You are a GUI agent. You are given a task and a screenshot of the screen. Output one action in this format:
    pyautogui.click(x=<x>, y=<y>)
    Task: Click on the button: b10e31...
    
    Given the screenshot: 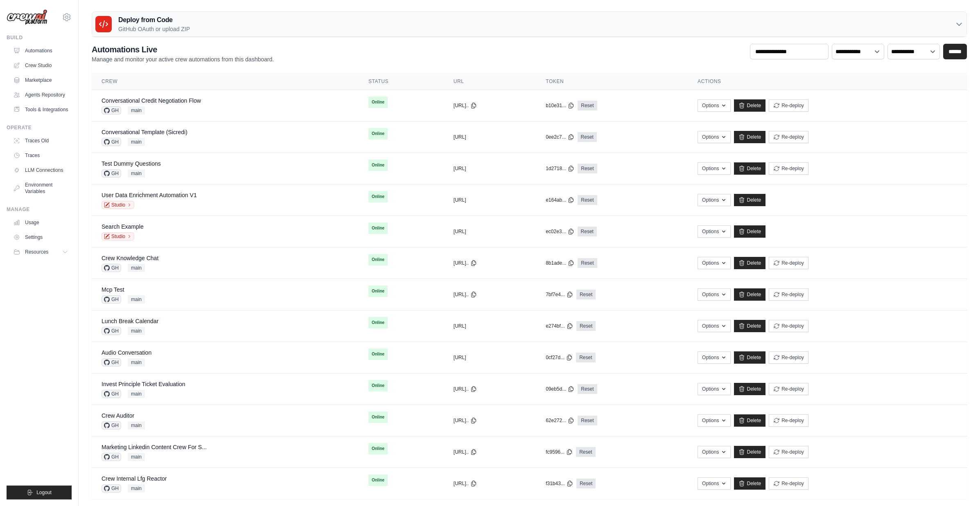 What is the action you would take?
    pyautogui.click(x=560, y=106)
    